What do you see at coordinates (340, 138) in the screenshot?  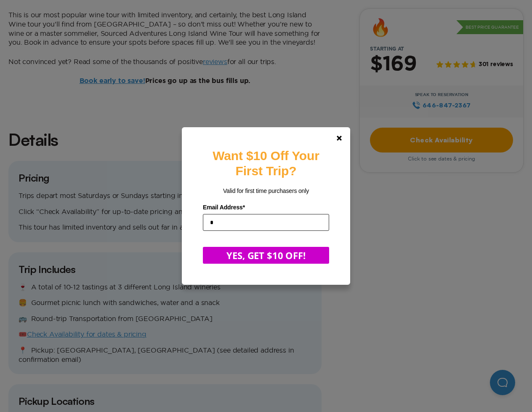 I see `a: Close` at bounding box center [340, 138].